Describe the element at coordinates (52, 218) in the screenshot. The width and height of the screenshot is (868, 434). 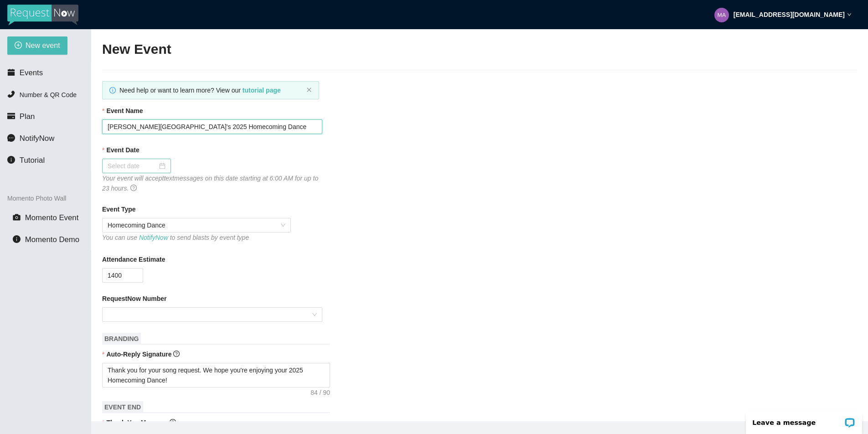
I see `span: Momento Event` at that location.